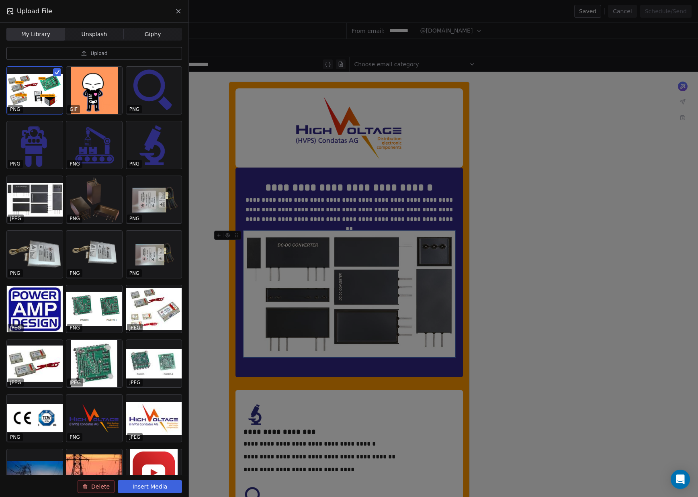  What do you see at coordinates (153, 34) in the screenshot?
I see `span: Giphy` at bounding box center [153, 34].